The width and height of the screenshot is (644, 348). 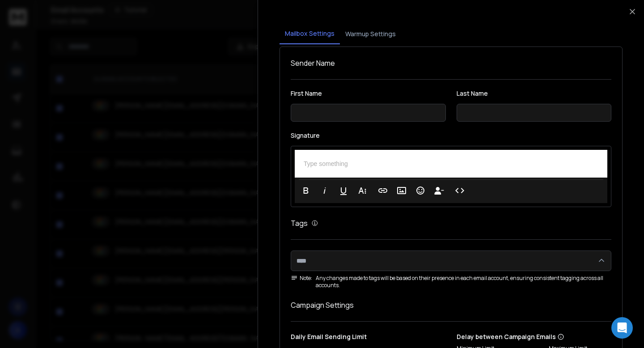 What do you see at coordinates (451, 63) in the screenshot?
I see `h1: Sender Name` at bounding box center [451, 63].